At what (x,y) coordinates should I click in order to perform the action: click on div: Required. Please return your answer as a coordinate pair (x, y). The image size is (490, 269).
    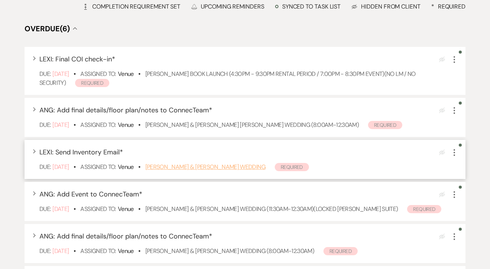
    Looking at the image, I should click on (448, 6).